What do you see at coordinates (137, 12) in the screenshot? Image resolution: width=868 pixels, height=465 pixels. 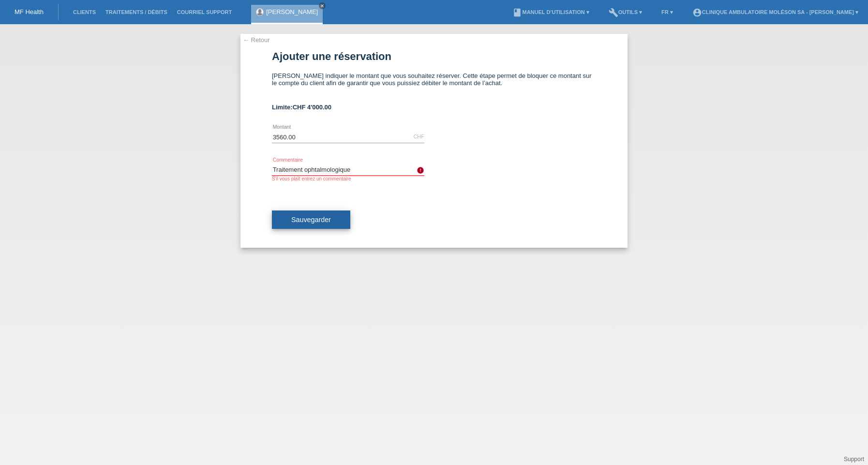 I see `a: Traitements / débits` at bounding box center [137, 12].